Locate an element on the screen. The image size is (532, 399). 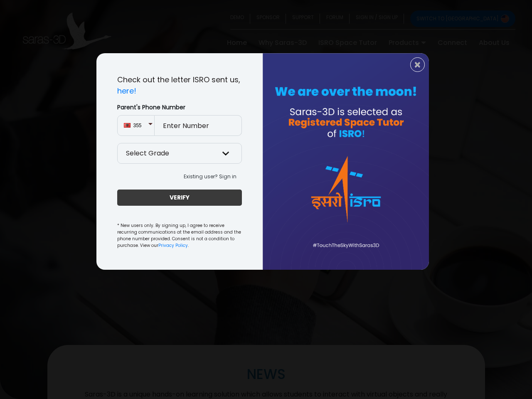
p: Check out the letter ISRO sent us, is located at coordinates (179, 85).